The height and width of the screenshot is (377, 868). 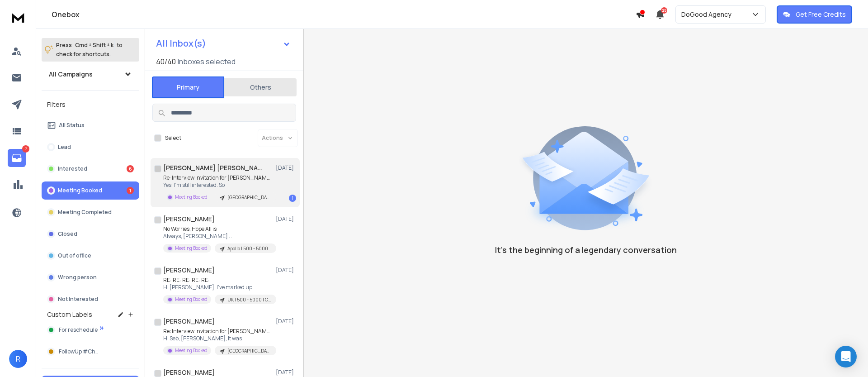 I want to click on a: 7, so click(x=17, y=158).